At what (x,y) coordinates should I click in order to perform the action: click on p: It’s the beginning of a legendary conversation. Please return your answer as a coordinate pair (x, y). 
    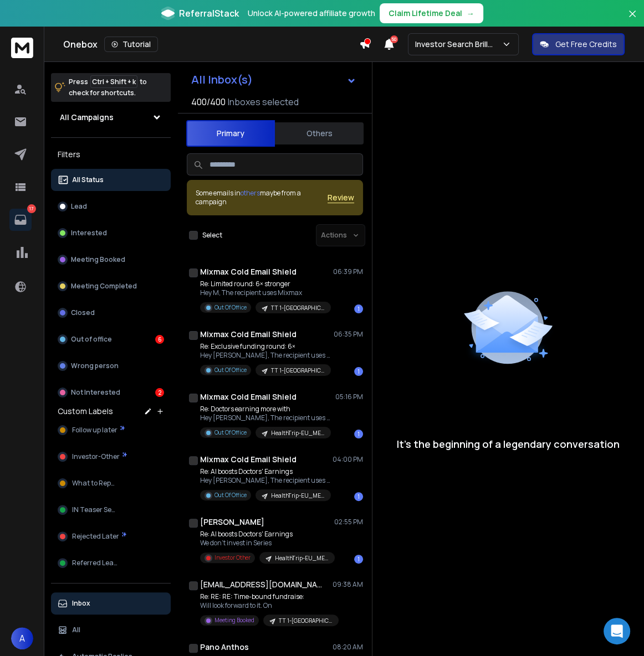
    Looking at the image, I should click on (508, 444).